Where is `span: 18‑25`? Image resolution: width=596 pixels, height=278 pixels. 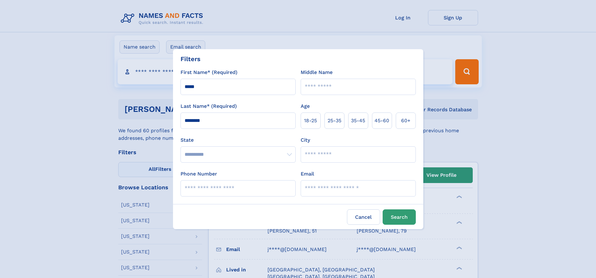 span: 18‑25 is located at coordinates (310, 120).